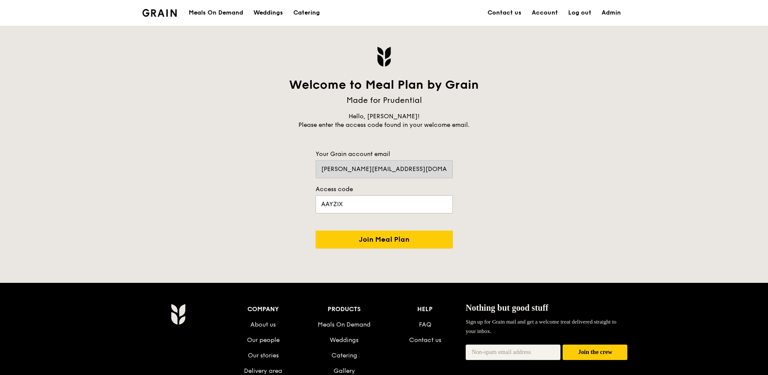 Image resolution: width=768 pixels, height=375 pixels. I want to click on div: Company, so click(263, 309).